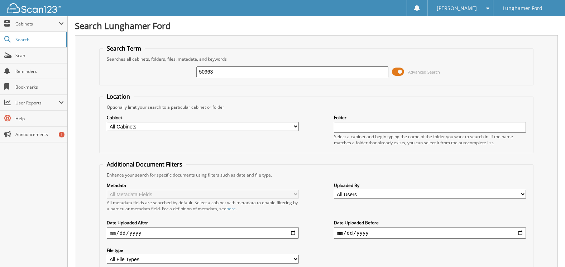 The height and width of the screenshot is (267, 565). I want to click on span: Help, so click(39, 118).